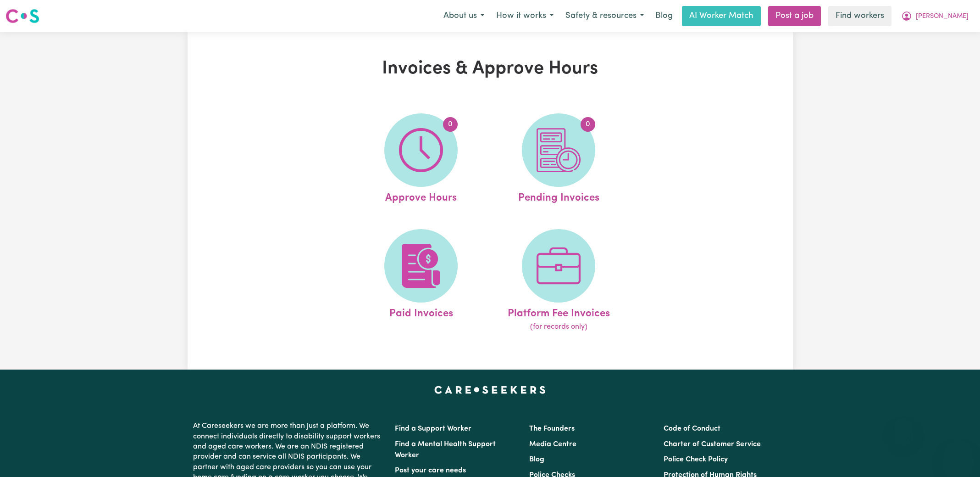 This screenshot has width=980, height=477. Describe the element at coordinates (558, 312) in the screenshot. I see `span: Platform Fee Invoices` at that location.